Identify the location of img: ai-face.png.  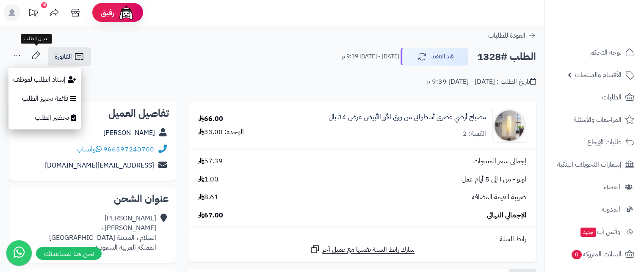
(126, 13).